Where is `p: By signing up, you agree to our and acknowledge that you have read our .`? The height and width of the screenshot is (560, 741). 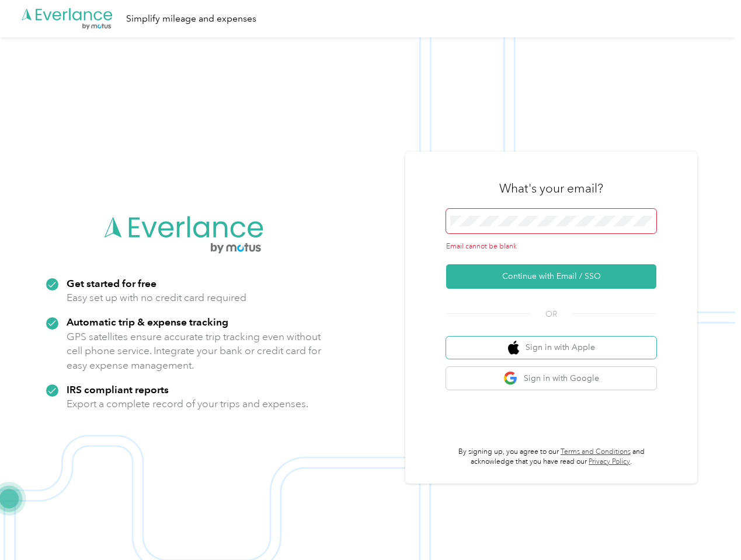
p: By signing up, you agree to our and acknowledge that you have read our . is located at coordinates (551, 457).